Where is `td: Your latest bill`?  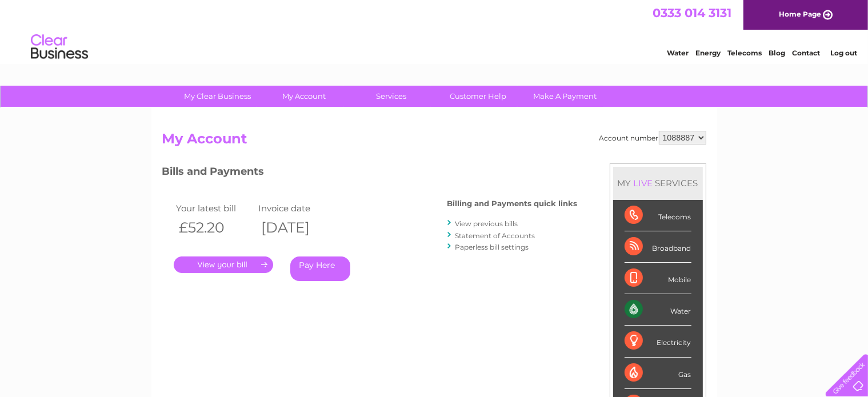
td: Your latest bill is located at coordinates (215, 208).